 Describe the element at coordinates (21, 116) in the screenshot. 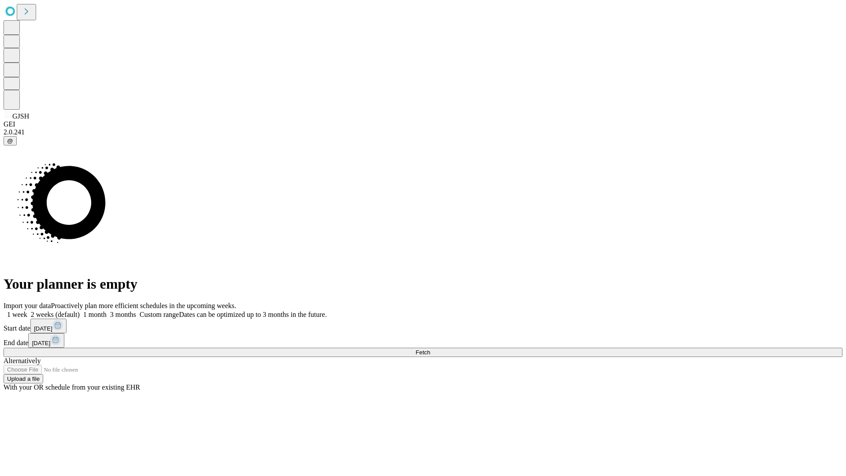

I see `span: GJSH` at that location.